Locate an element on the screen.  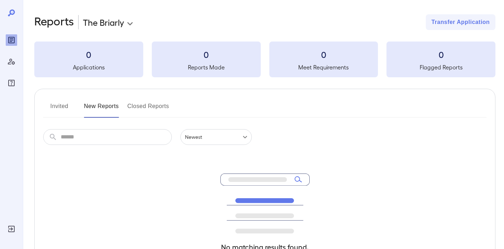
p: The Briarly is located at coordinates (103, 22).